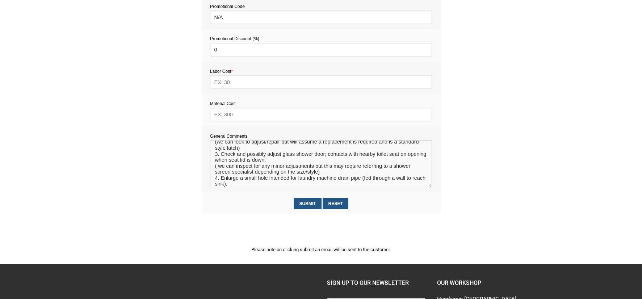 Image resolution: width=642 pixels, height=299 pixels. What do you see at coordinates (221, 71) in the screenshot?
I see `span: Labor Cost` at bounding box center [221, 71].